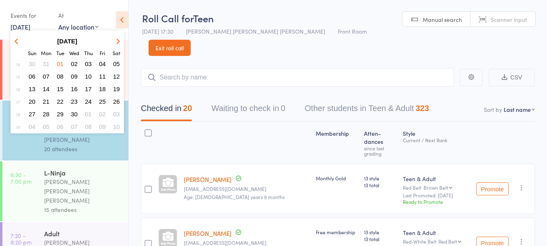 The height and width of the screenshot is (246, 547). What do you see at coordinates (78, 27) in the screenshot?
I see `div: Any location` at bounding box center [78, 27].